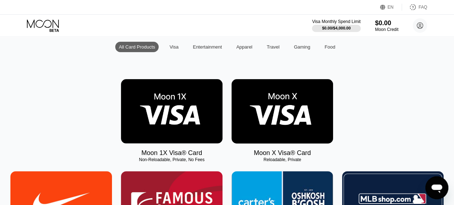 The width and height of the screenshot is (454, 205). What do you see at coordinates (172, 153) in the screenshot?
I see `div: Moon 1X Visa® Card` at bounding box center [172, 153].